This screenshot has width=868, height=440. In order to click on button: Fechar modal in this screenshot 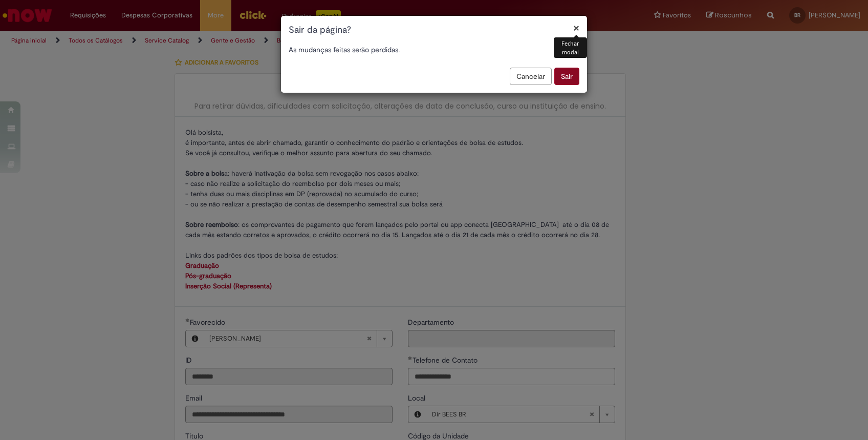, I will do `click(576, 28)`.